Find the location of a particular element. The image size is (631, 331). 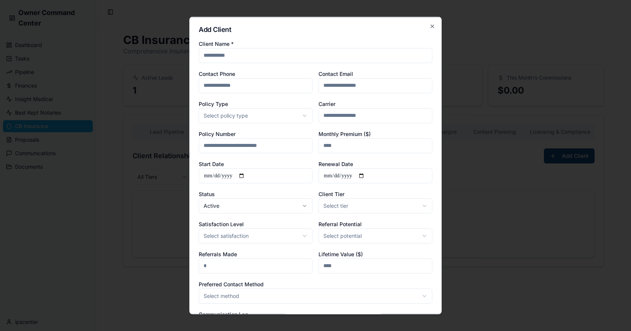

label: Renewal Date is located at coordinates (336, 163).